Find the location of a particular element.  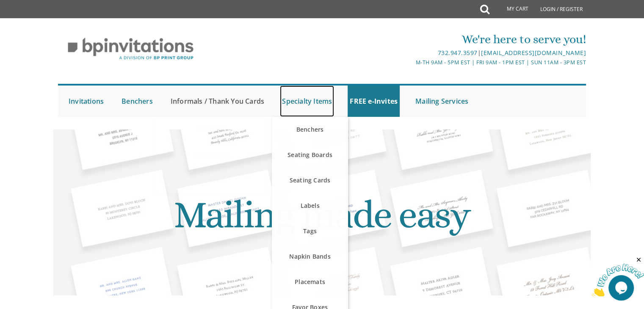

h1: Mailing made easy is located at coordinates (322, 215).